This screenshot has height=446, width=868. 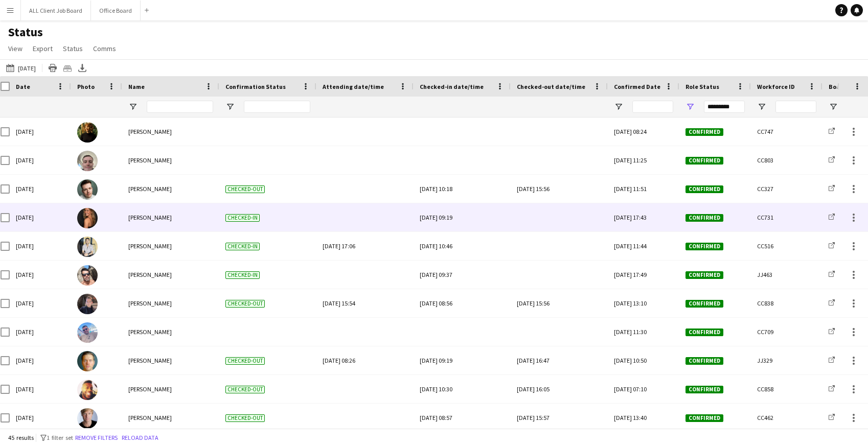 I want to click on app-action-btn: Crew files as ZIP, so click(x=68, y=68).